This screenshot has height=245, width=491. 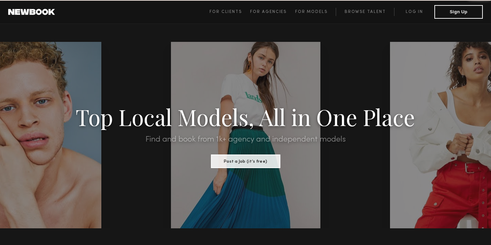 What do you see at coordinates (311, 12) in the screenshot?
I see `span: For Models` at bounding box center [311, 12].